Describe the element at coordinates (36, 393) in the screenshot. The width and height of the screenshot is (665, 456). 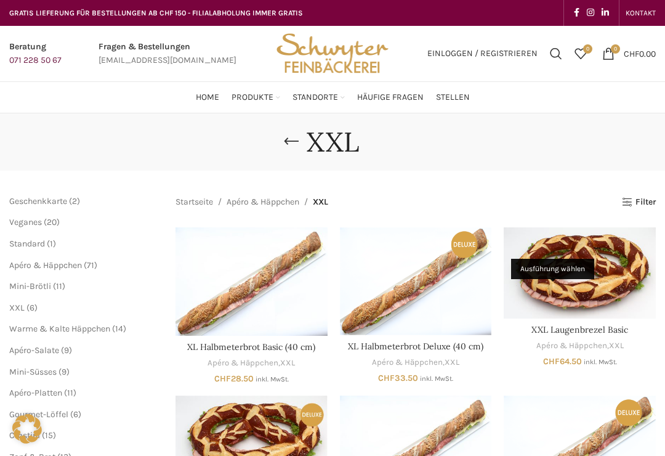
I see `a: Apéro-Platten` at that location.